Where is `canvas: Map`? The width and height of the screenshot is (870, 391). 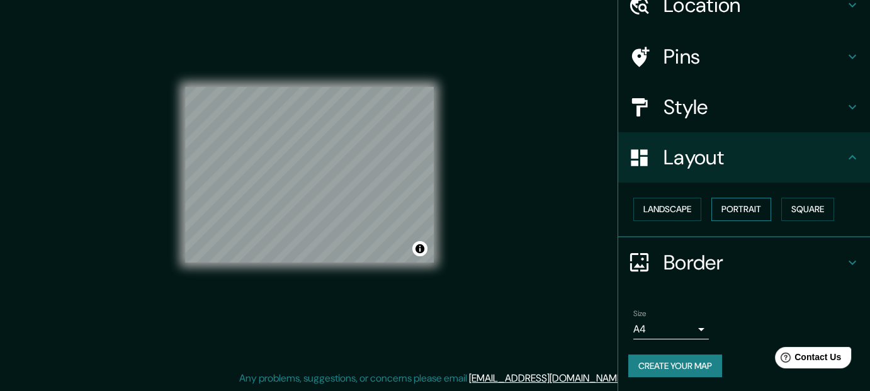 canvas: Map is located at coordinates (309, 174).